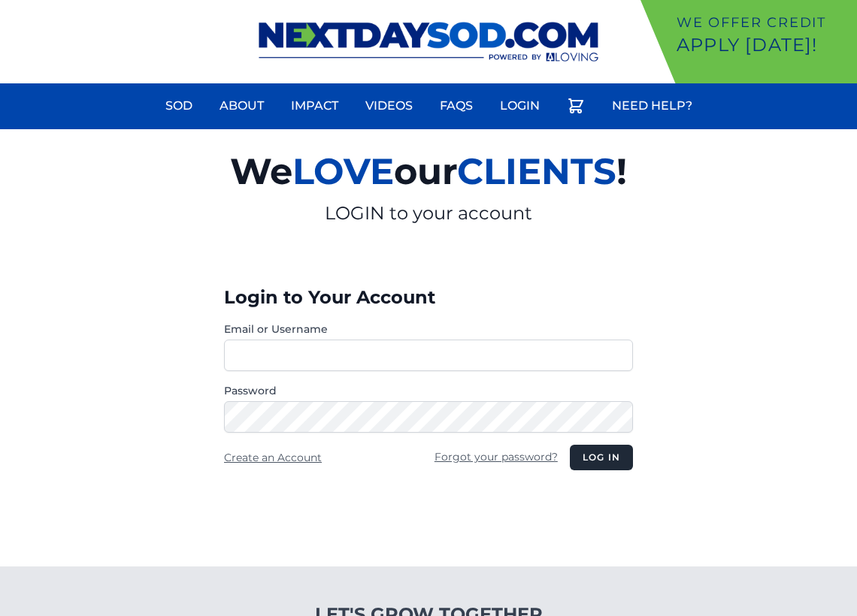  I want to click on p: LOGIN to your account, so click(428, 213).